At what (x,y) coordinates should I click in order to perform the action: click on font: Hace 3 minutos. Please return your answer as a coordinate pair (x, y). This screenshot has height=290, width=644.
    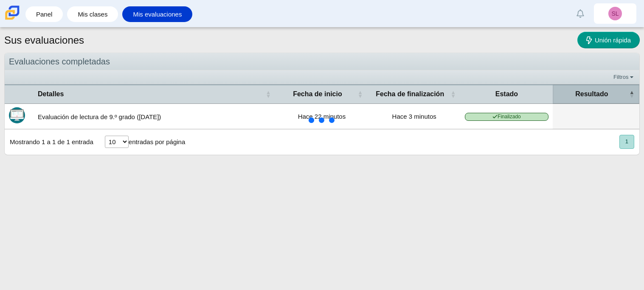
    Looking at the image, I should click on (414, 116).